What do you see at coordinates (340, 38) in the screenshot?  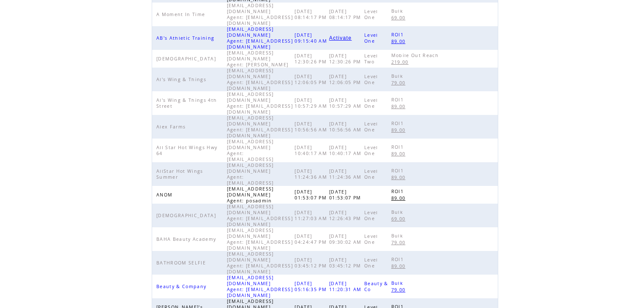 I see `a: Activate` at bounding box center [340, 38].